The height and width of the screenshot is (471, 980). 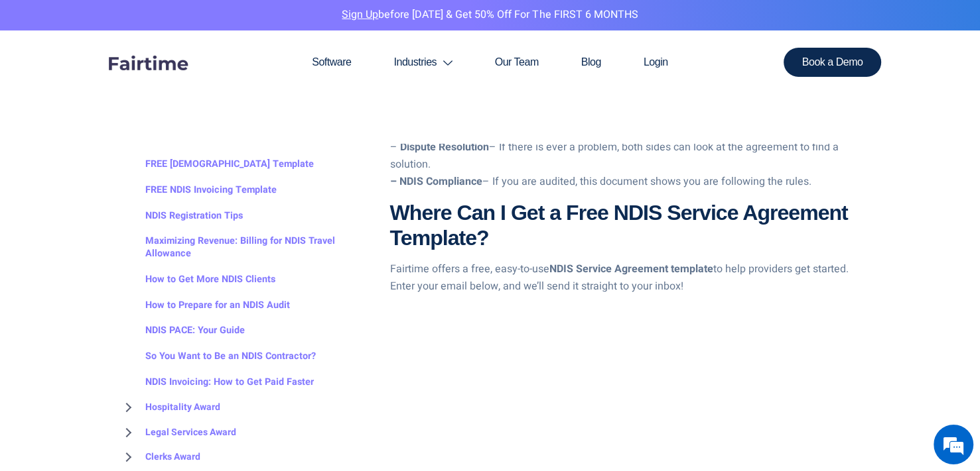 What do you see at coordinates (198, 190) in the screenshot?
I see `a: FREE NDIS Invoicing Template` at bounding box center [198, 190].